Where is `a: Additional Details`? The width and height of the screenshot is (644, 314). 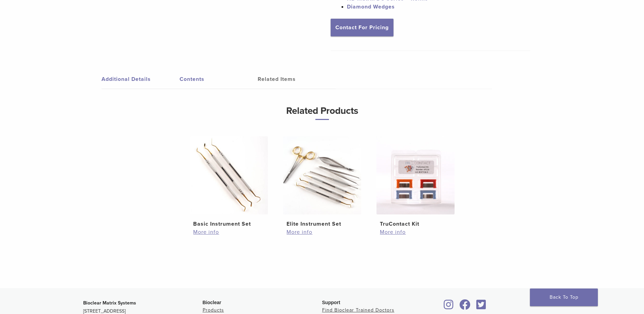
a: Additional Details is located at coordinates (140, 79).